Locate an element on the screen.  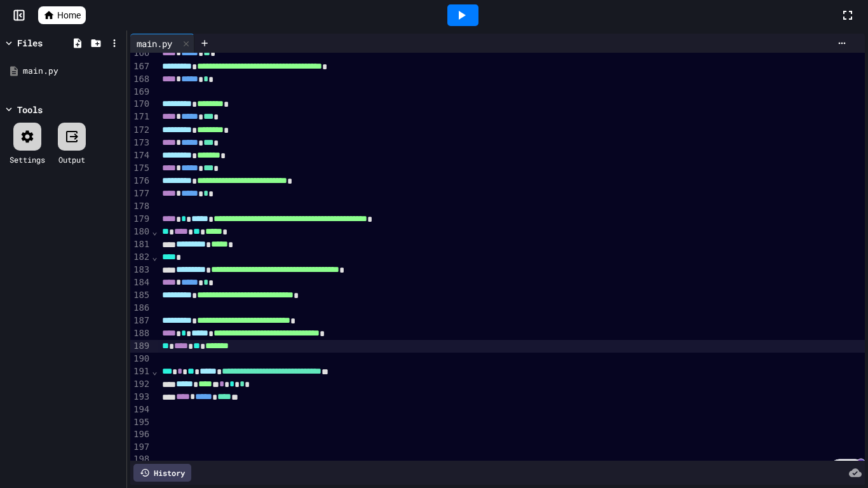
div: 172 is located at coordinates (141, 130).